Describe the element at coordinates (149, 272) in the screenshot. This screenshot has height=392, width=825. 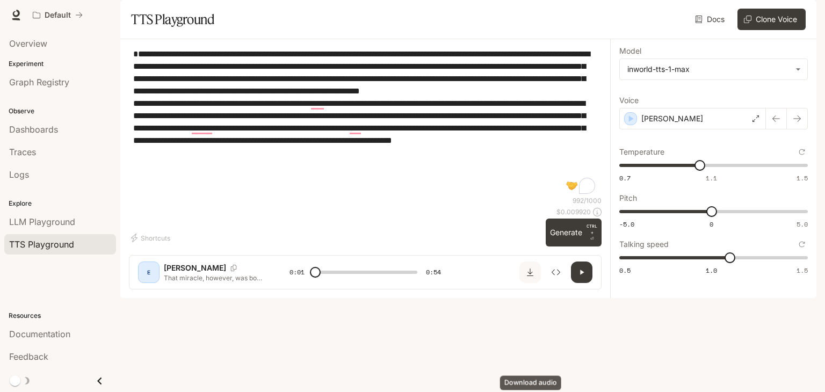
I see `div: E` at that location.